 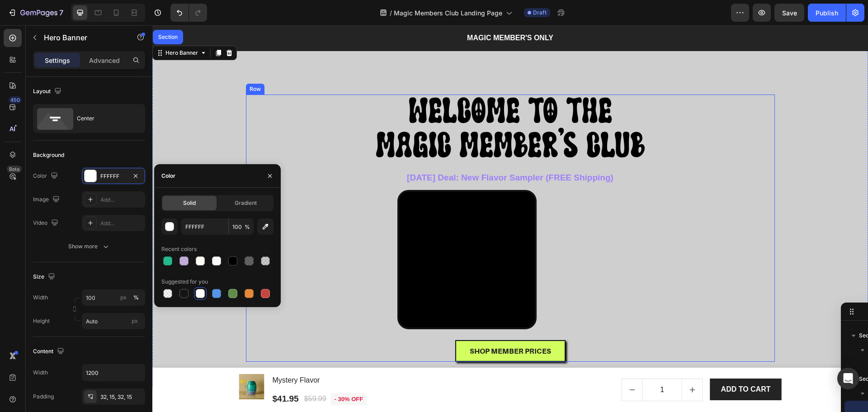 What do you see at coordinates (848, 379) in the screenshot?
I see `div: Open Intercom Messenger` at bounding box center [848, 379].